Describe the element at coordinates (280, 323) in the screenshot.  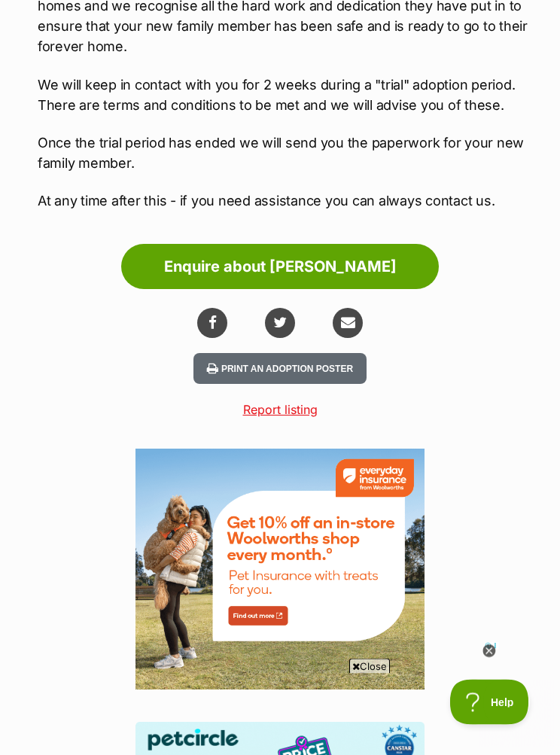
I see `a: share via twitter` at that location.